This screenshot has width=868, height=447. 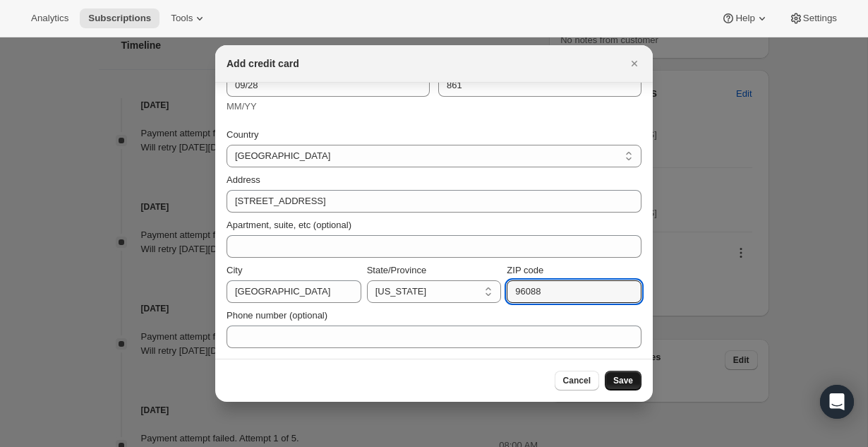 What do you see at coordinates (836, 402) in the screenshot?
I see `div: Open Intercom Messenger` at bounding box center [836, 402].